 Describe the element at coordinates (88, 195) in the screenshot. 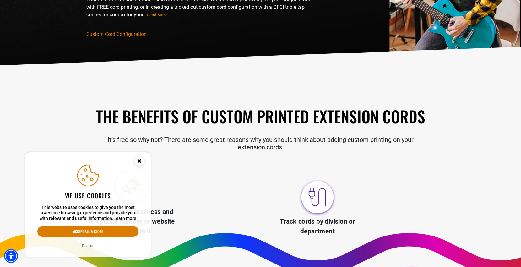

I see `h2: We use cookies` at that location.